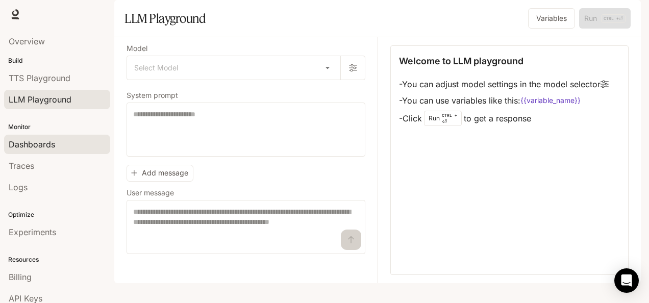  Describe the element at coordinates (150, 193) in the screenshot. I see `p: User message` at that location.